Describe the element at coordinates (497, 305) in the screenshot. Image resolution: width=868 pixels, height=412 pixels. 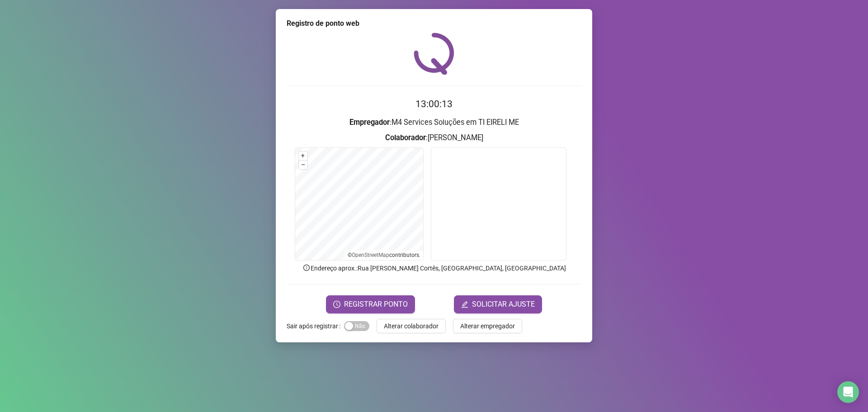
I see `button: editSOLICITAR AJUSTE` at that location.